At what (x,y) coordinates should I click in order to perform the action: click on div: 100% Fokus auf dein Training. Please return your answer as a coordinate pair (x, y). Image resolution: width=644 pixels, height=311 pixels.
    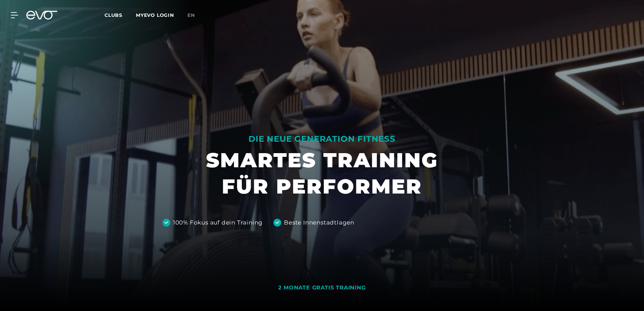
    Looking at the image, I should click on (218, 223).